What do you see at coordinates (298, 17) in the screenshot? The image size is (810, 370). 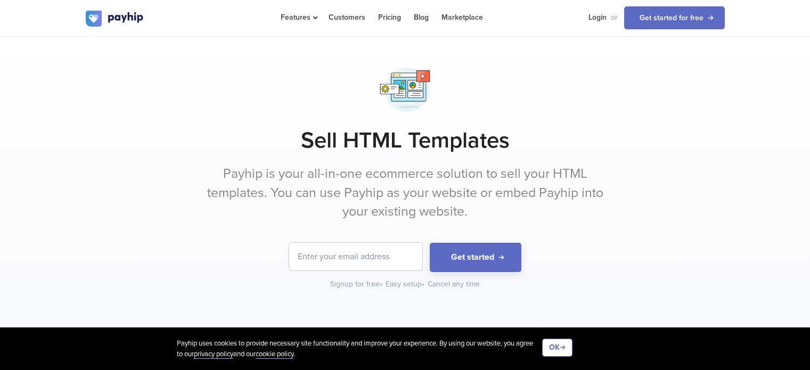 I see `span: Features` at bounding box center [298, 17].